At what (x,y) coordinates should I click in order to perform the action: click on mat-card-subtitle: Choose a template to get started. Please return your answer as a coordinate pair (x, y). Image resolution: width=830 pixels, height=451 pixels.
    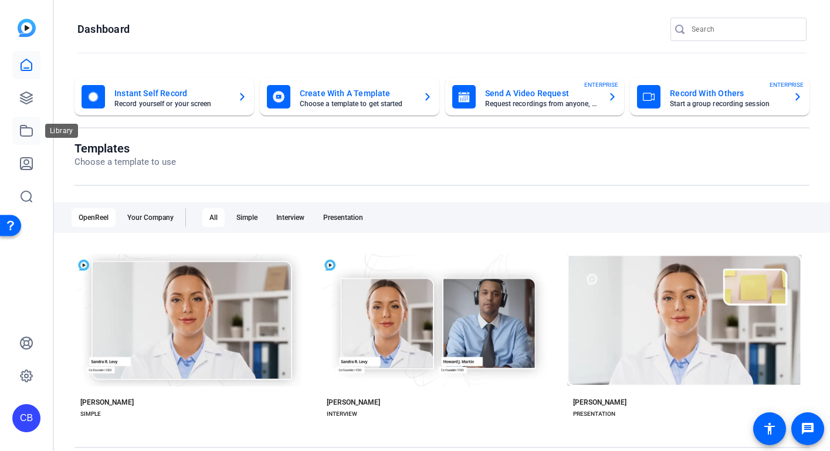
    Looking at the image, I should click on (357, 104).